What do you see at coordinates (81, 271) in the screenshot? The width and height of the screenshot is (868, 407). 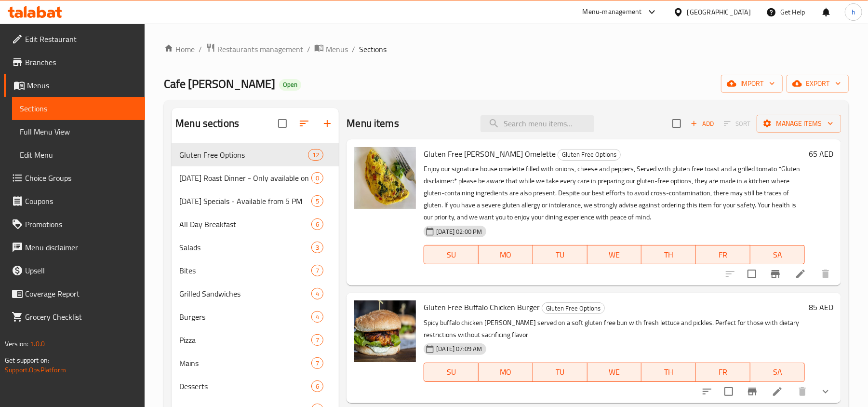 I see `span: Upsell` at bounding box center [81, 271].